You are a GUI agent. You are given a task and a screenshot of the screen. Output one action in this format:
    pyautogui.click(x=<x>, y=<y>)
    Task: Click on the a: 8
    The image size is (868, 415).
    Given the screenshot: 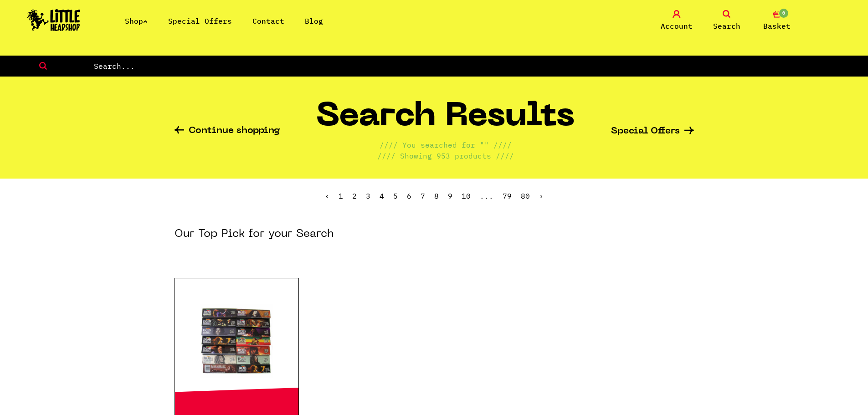 What is the action you would take?
    pyautogui.click(x=437, y=196)
    